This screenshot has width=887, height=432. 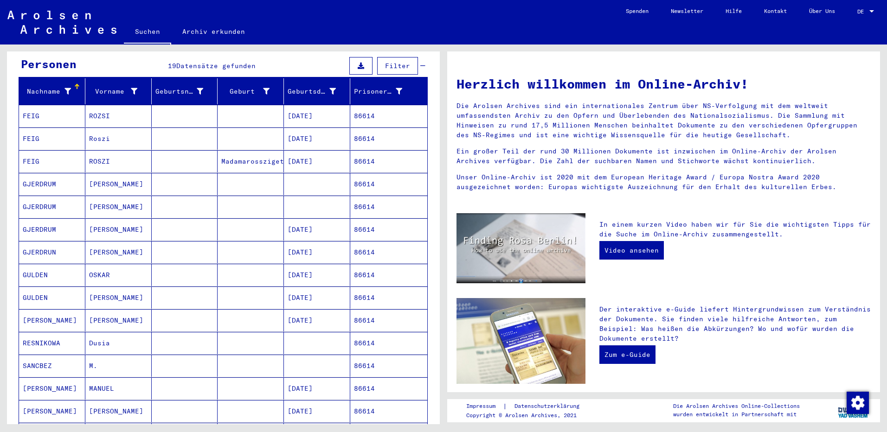 I want to click on p: Die Arolsen Archives Online-Collections, so click(x=736, y=406).